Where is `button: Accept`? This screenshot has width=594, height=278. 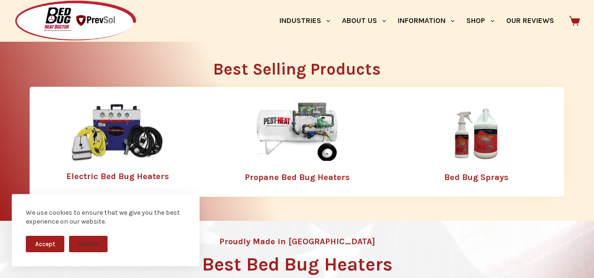 button: Accept is located at coordinates (45, 244).